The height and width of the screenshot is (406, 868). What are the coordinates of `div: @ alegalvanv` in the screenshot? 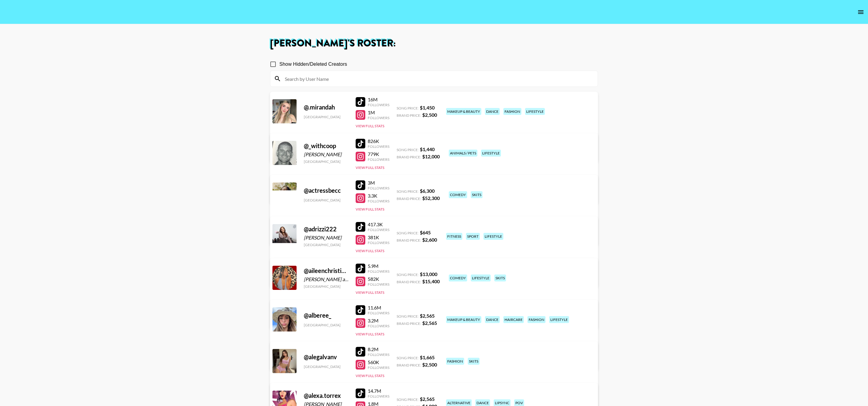 It's located at (326, 357).